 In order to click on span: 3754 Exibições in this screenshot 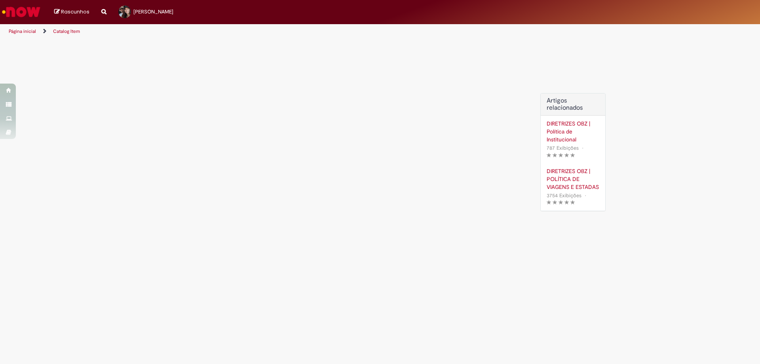, I will do `click(564, 195)`.